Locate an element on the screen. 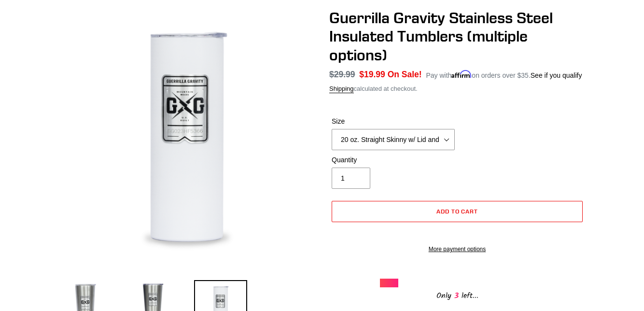 This screenshot has width=644, height=311. button: Add to cart is located at coordinates (457, 211).